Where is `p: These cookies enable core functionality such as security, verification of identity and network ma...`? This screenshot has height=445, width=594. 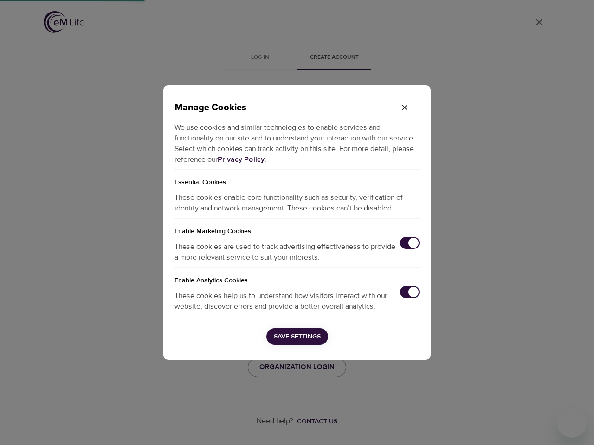
p: These cookies enable core functionality such as security, verification of identity and network ma... is located at coordinates (297, 203).